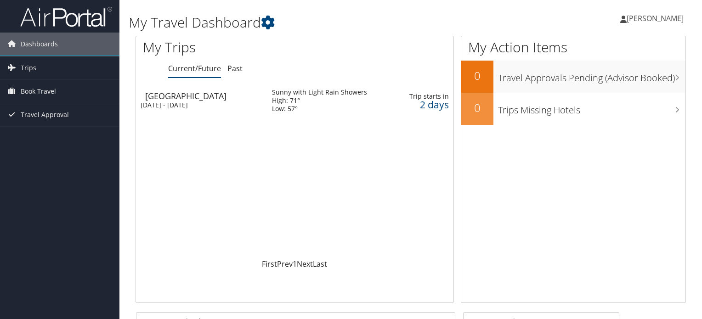  I want to click on span: Travel Approval, so click(45, 115).